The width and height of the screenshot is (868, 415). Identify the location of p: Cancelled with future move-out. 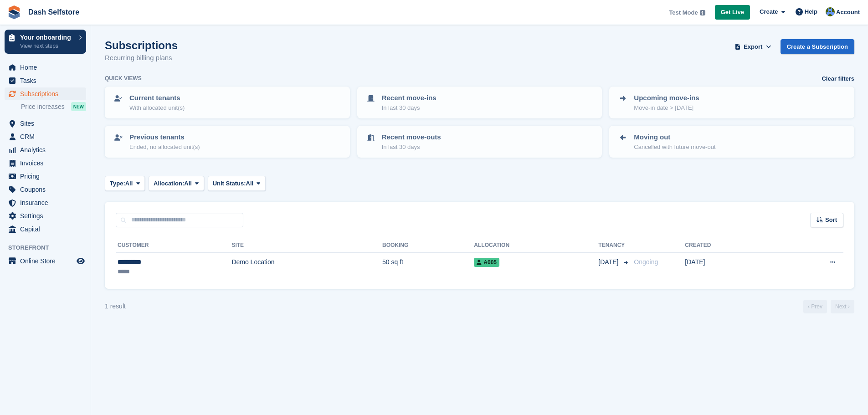
(675, 147).